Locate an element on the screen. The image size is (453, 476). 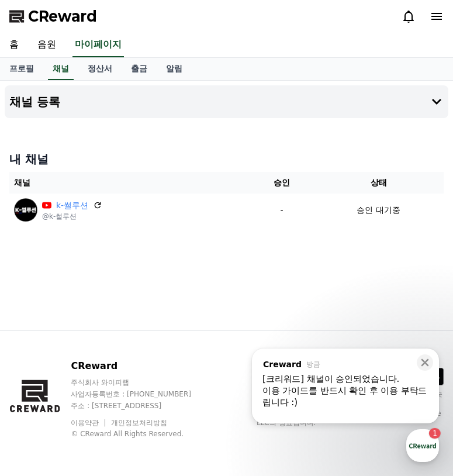
th: 승인 is located at coordinates (282, 182).